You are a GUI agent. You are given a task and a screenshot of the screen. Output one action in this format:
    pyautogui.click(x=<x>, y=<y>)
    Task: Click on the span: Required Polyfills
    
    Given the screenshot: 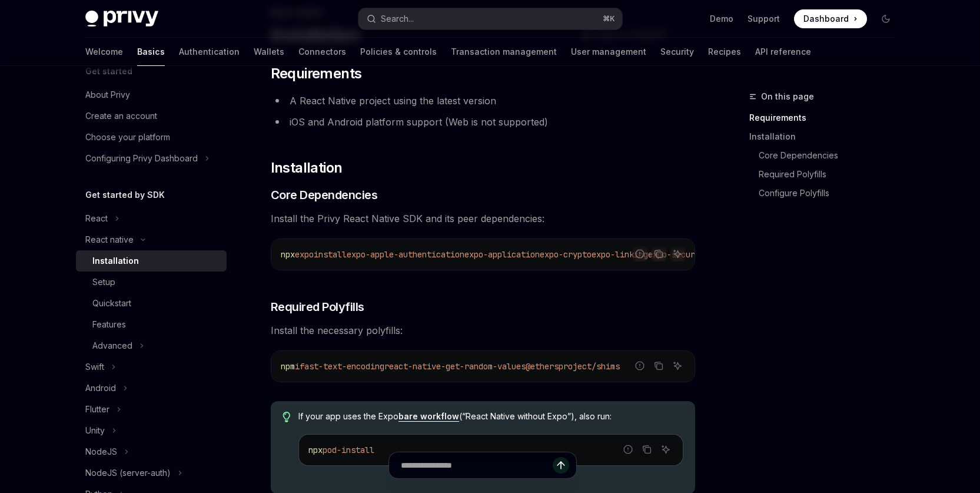 What is the action you would take?
    pyautogui.click(x=317, y=306)
    